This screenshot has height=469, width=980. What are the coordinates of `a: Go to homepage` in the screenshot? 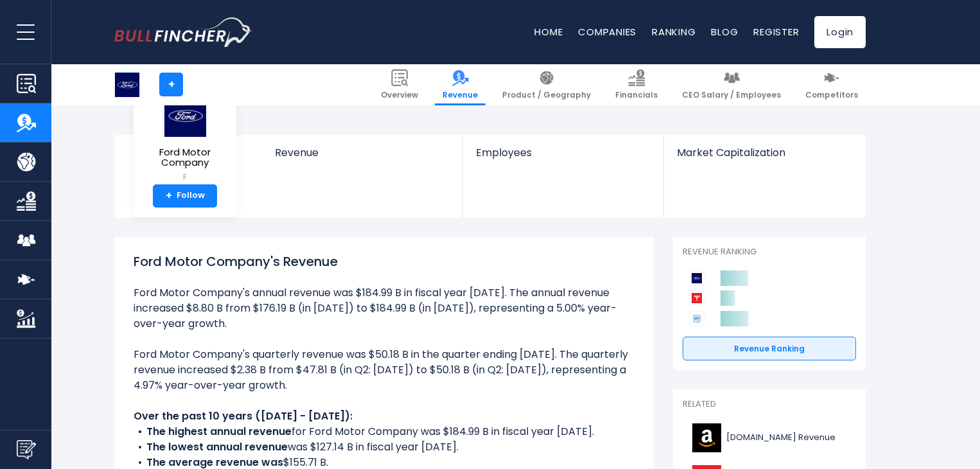 It's located at (183, 32).